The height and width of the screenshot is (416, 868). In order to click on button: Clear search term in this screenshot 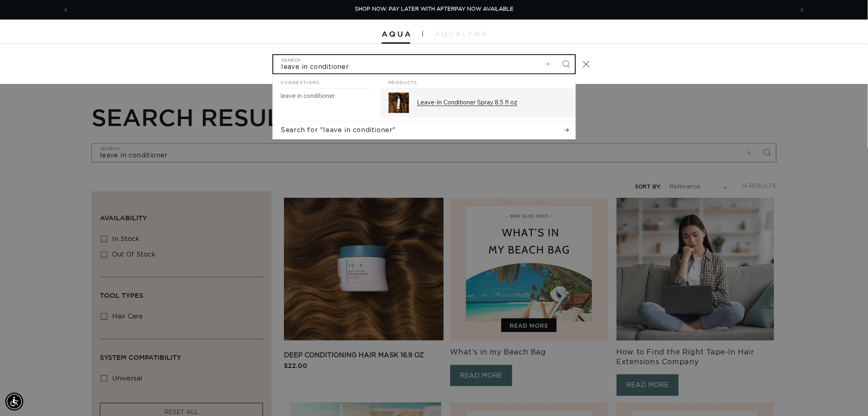, I will do `click(548, 64)`.